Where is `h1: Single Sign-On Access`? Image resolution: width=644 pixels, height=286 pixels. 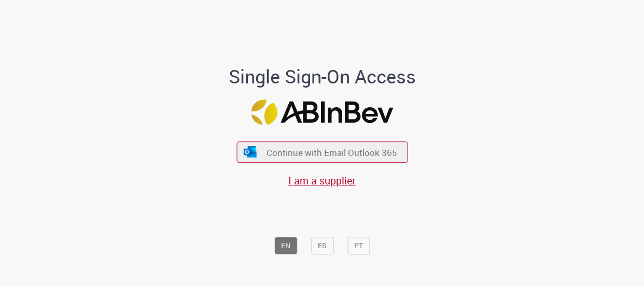
h1: Single Sign-On Access is located at coordinates (322, 77).